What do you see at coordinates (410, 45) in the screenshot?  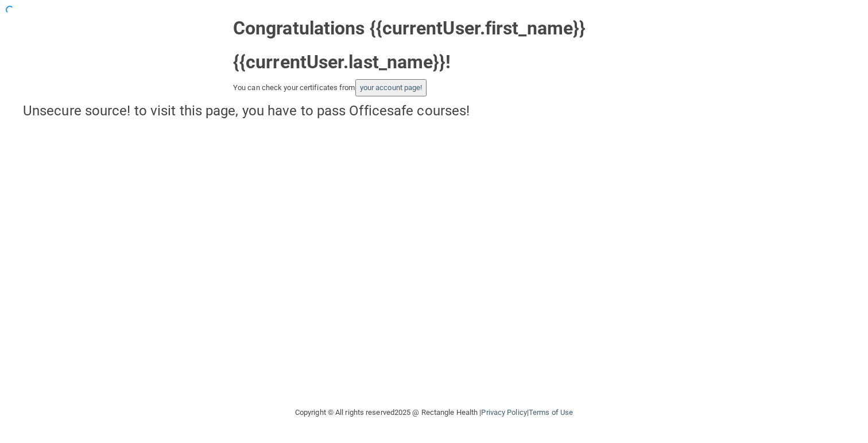 I see `strong: Congratulations {{currentUser.first_name}} {{currentUser.last_name}}!` at bounding box center [410, 45].